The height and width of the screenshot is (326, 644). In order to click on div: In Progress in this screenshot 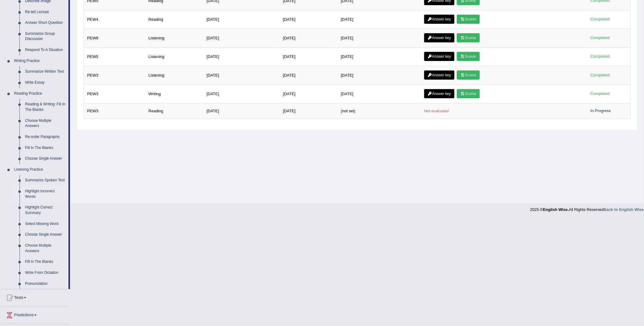, I will do `click(601, 111)`.